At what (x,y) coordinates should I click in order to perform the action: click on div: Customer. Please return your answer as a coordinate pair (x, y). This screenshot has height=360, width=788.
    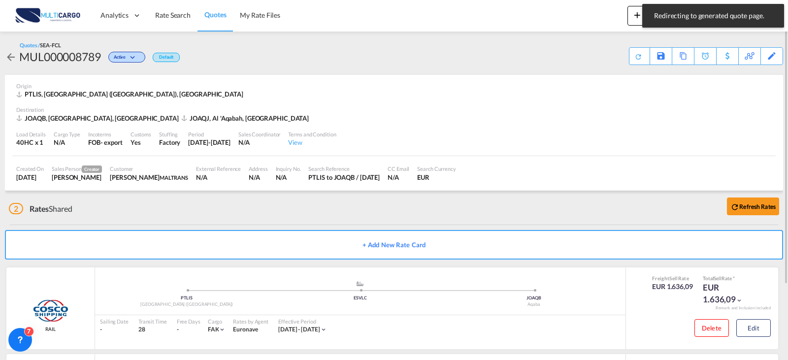
    Looking at the image, I should click on (149, 168).